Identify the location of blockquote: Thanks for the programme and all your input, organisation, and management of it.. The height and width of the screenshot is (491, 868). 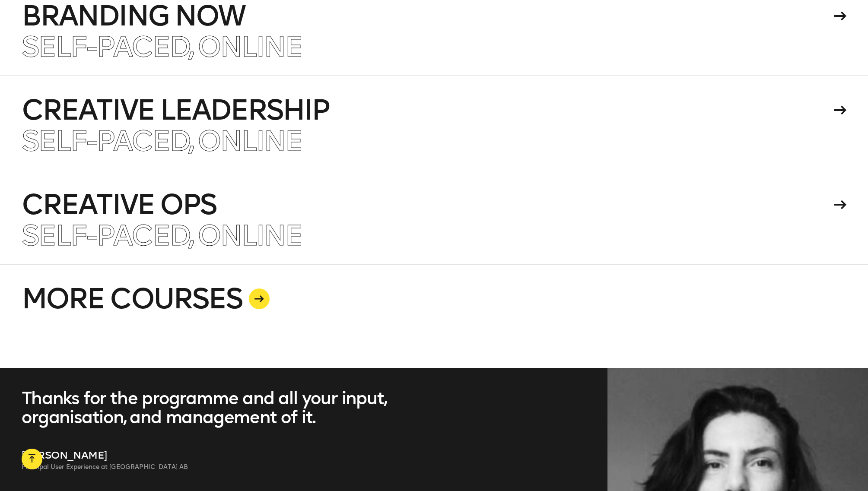
(217, 408).